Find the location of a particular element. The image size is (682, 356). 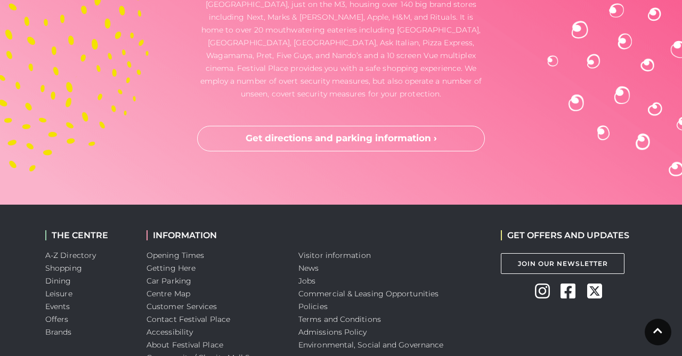

a: Join Our Newsletter is located at coordinates (563, 263).